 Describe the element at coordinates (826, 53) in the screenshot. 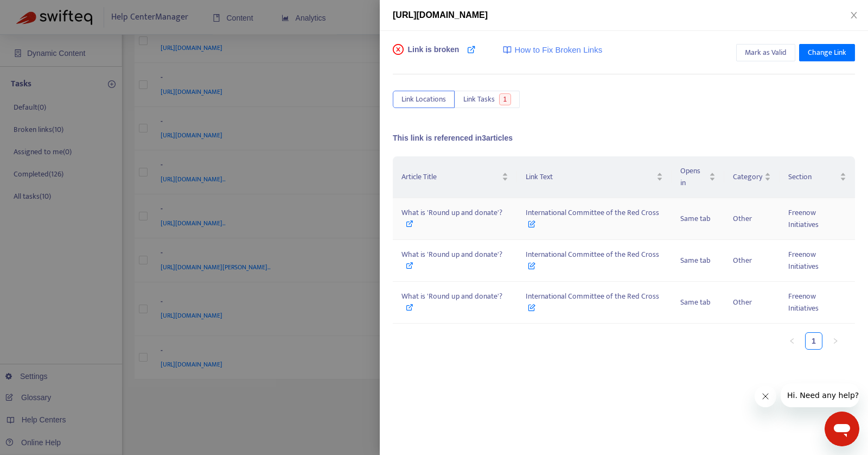

I see `span: Change Link` at that location.